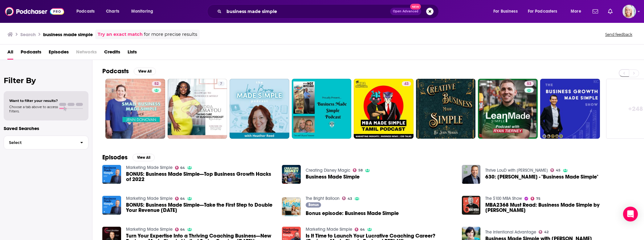 The width and height of the screenshot is (644, 240). What do you see at coordinates (517, 170) in the screenshot?
I see `a: Thrive LouD with Lou Diamond` at bounding box center [517, 170].